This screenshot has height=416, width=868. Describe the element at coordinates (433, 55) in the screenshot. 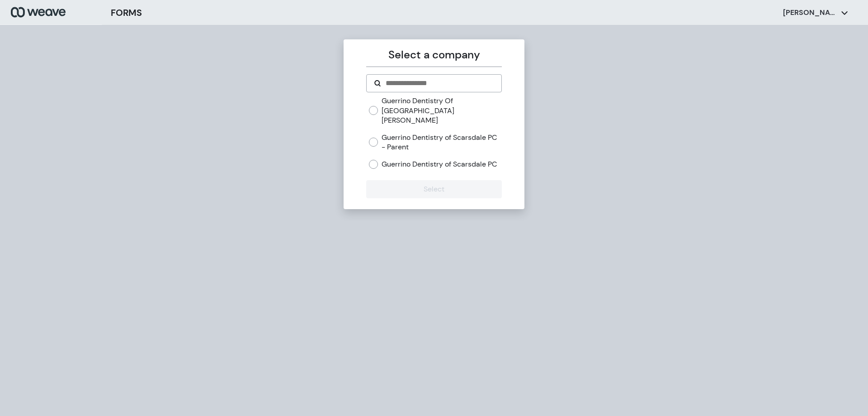

I see `p: Select a company` at that location.